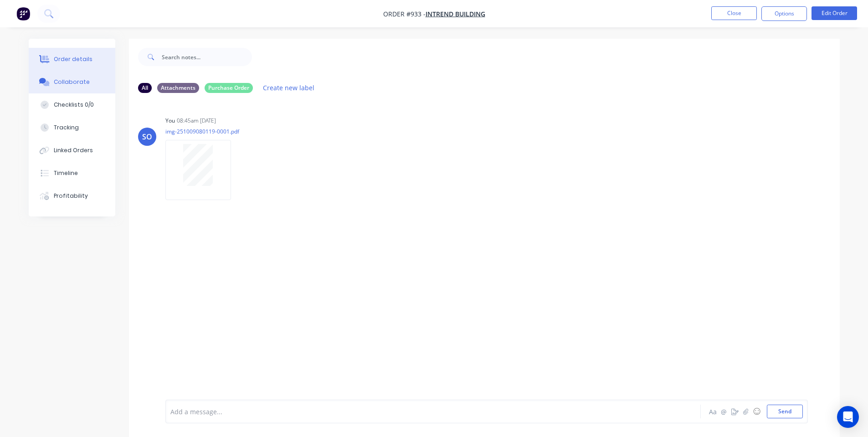 Image resolution: width=868 pixels, height=437 pixels. I want to click on input: Search notes..., so click(207, 57).